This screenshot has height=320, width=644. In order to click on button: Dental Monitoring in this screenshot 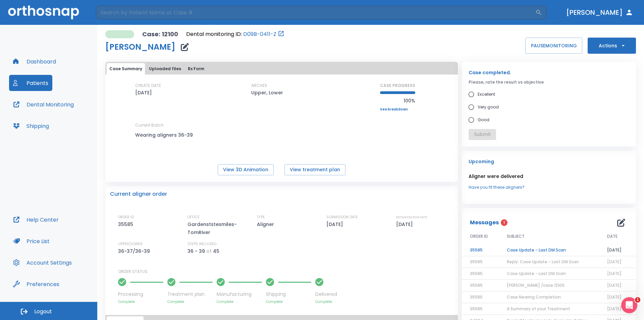, I will do `click(43, 104)`.